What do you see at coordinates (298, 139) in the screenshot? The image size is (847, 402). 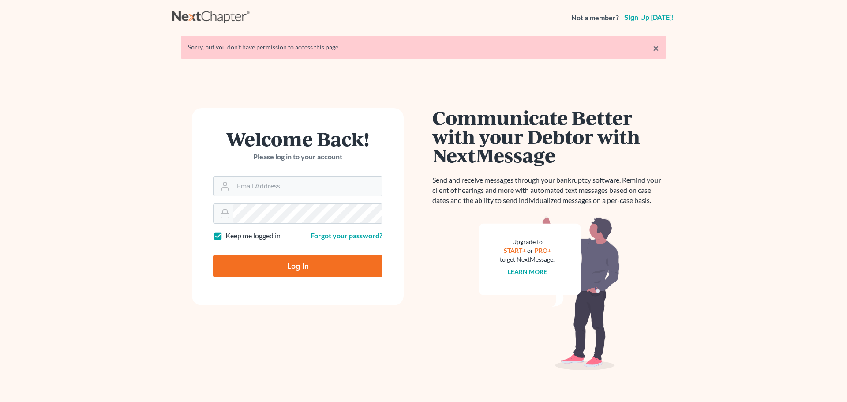 I see `h1: Welcome Back!` at bounding box center [298, 139].